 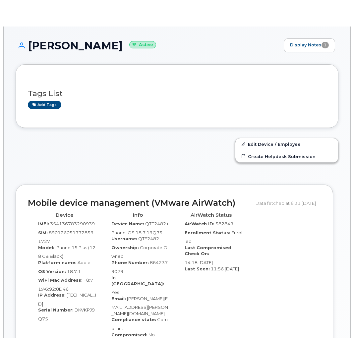 What do you see at coordinates (140, 267) in the screenshot?
I see `span: 8642379079` at bounding box center [140, 267].